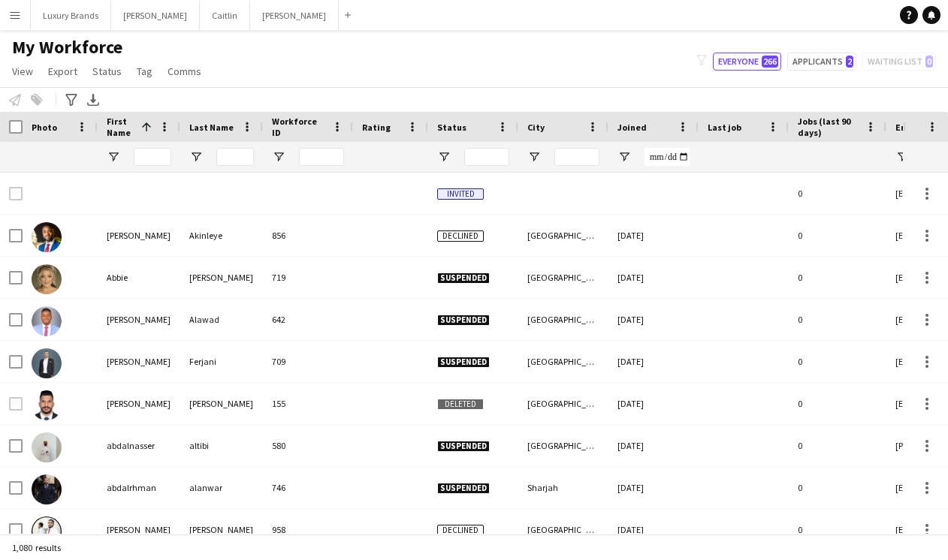 The image size is (948, 560). I want to click on span: Joined, so click(631, 127).